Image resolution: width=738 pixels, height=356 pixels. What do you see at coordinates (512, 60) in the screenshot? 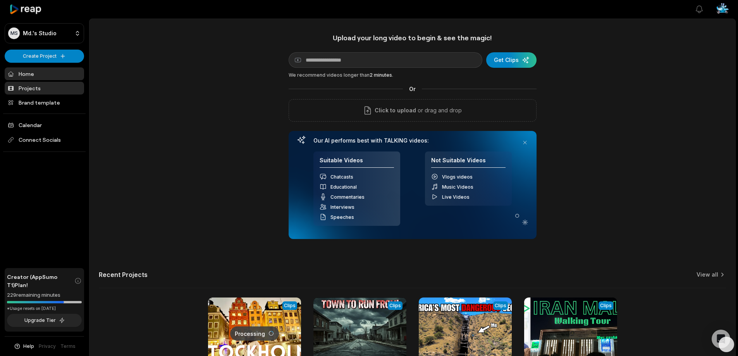
I see `button: Get Clips` at bounding box center [512, 60].